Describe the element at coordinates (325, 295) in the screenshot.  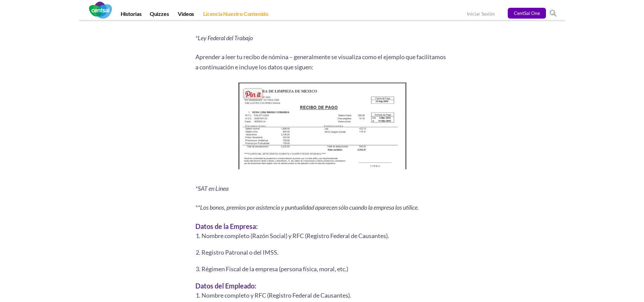
I see `li: Nombre completo y RFC (Registro Federal de Causantes).` at that location.